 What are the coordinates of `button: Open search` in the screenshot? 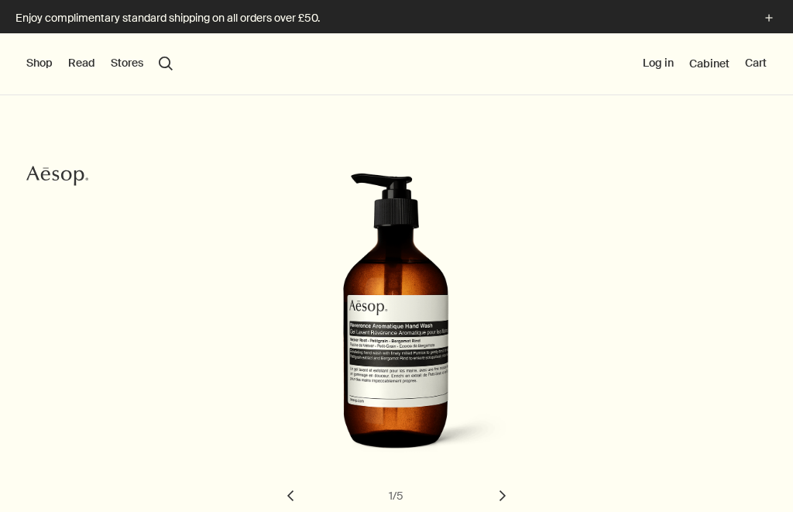 It's located at (166, 63).